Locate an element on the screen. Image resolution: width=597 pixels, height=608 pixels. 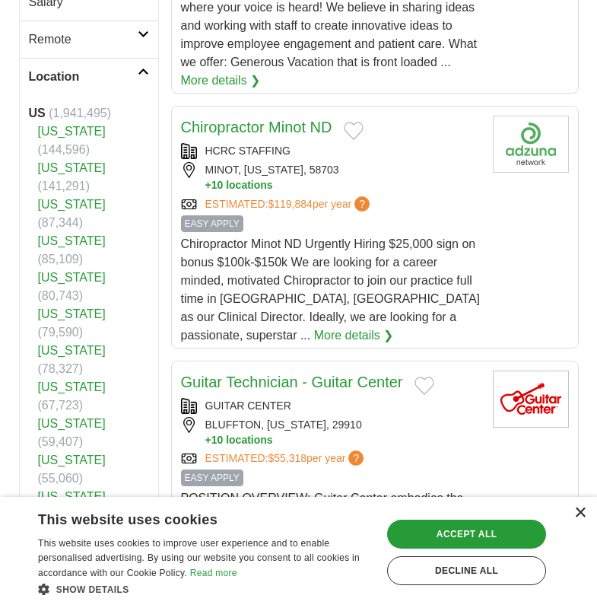
img: Guitar Center logo is located at coordinates (531, 399).